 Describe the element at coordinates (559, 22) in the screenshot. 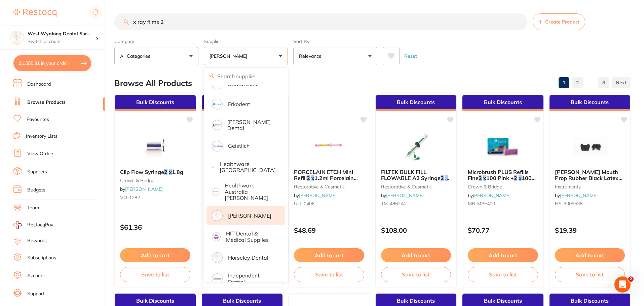

I see `button: Create Product` at that location.